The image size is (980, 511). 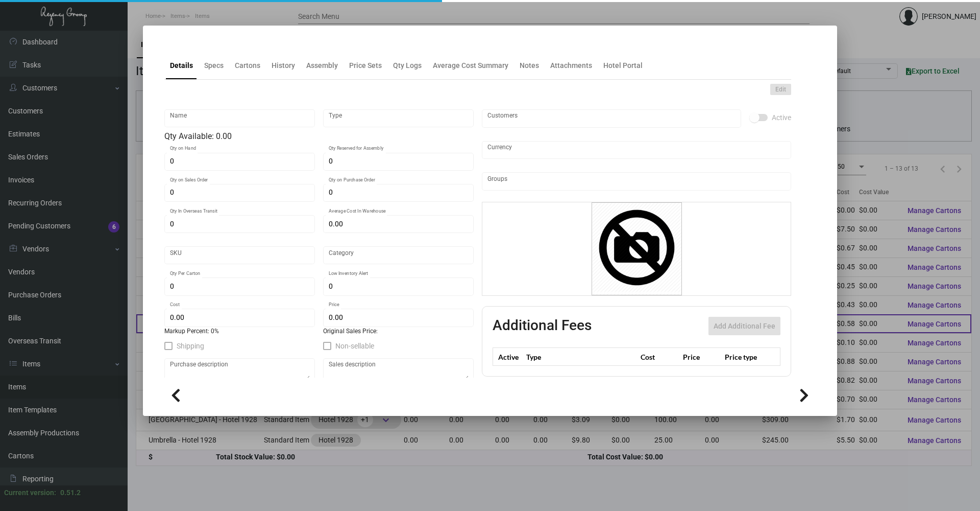 I want to click on th: Price, so click(x=701, y=357).